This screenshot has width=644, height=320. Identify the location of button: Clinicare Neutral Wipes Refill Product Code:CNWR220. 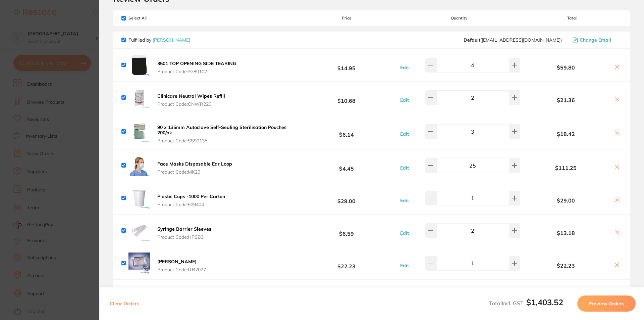
(191, 100).